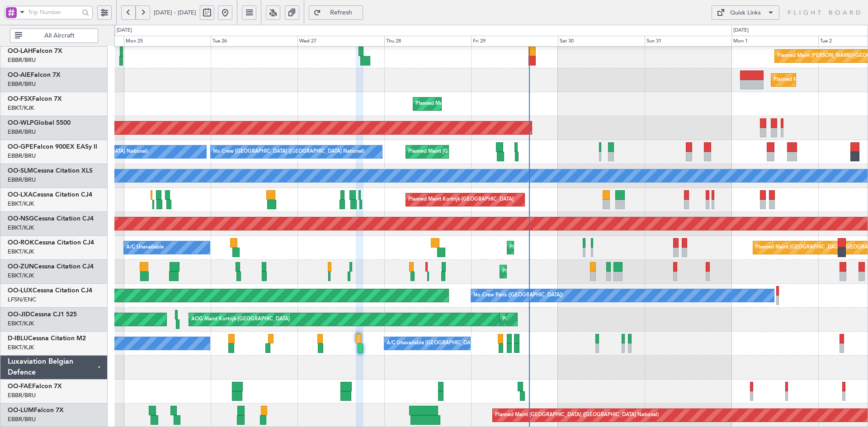 This screenshot has width=868, height=427. I want to click on span: D-IBLU, so click(17, 338).